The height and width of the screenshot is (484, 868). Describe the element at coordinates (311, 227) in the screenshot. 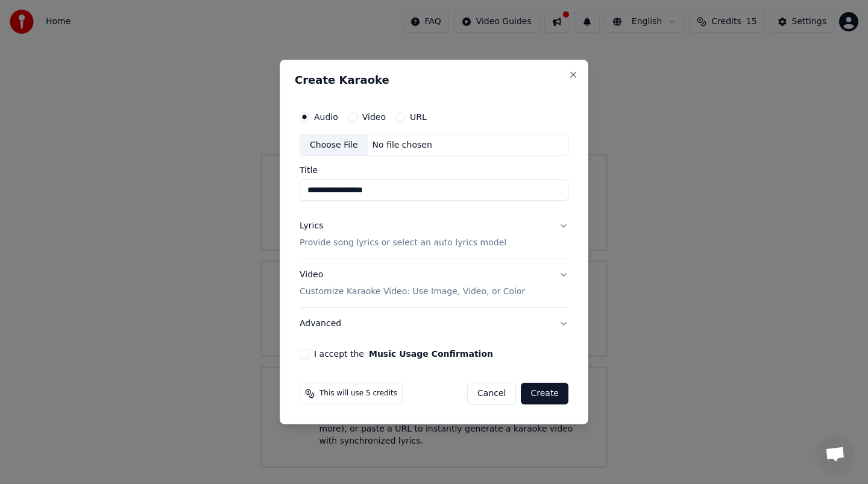

I see `div: Lyrics` at that location.